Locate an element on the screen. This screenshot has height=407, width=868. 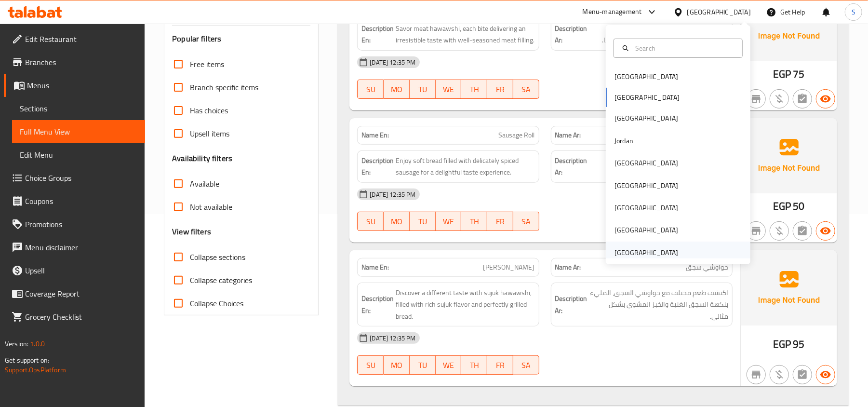
span: Free items is located at coordinates (207, 64).